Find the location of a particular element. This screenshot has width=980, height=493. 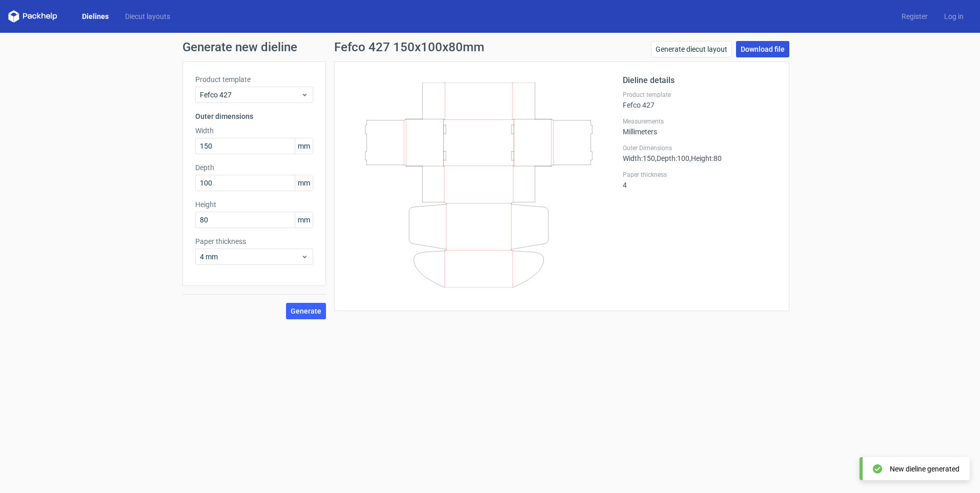

label: Height is located at coordinates (254, 205).